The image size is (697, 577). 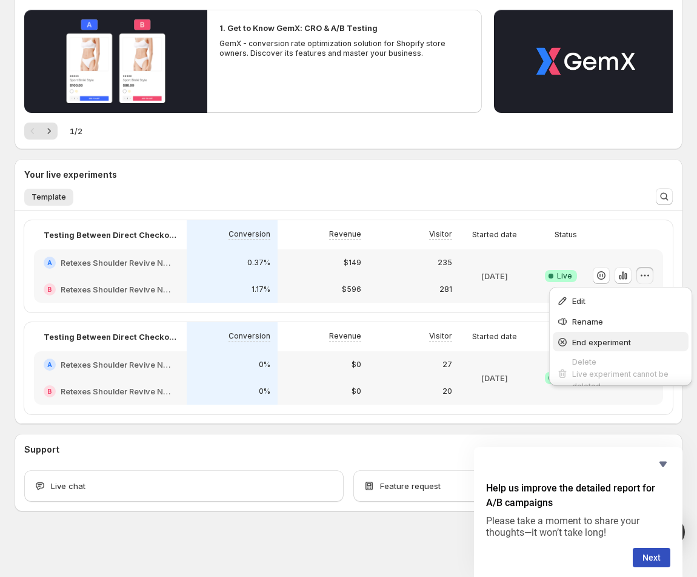 What do you see at coordinates (621, 321) in the screenshot?
I see `button: Rename` at bounding box center [621, 321].